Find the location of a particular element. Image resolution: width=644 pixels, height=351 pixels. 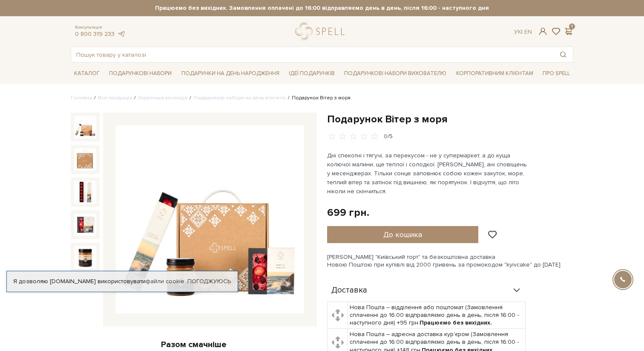

a: Корпоративним клієнтам is located at coordinates (494, 73).